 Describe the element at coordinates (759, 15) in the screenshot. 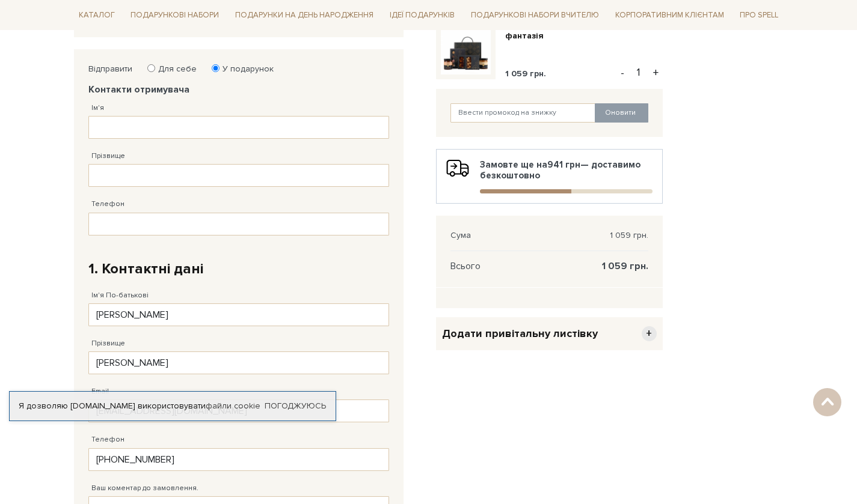

I see `a: Про Spell` at that location.